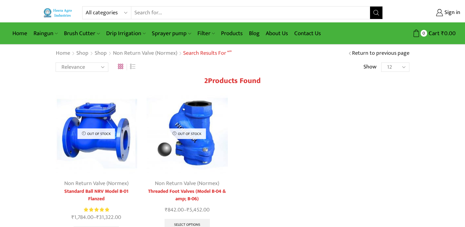  Describe the element at coordinates (434, 33) in the screenshot. I see `span: Cart` at that location.